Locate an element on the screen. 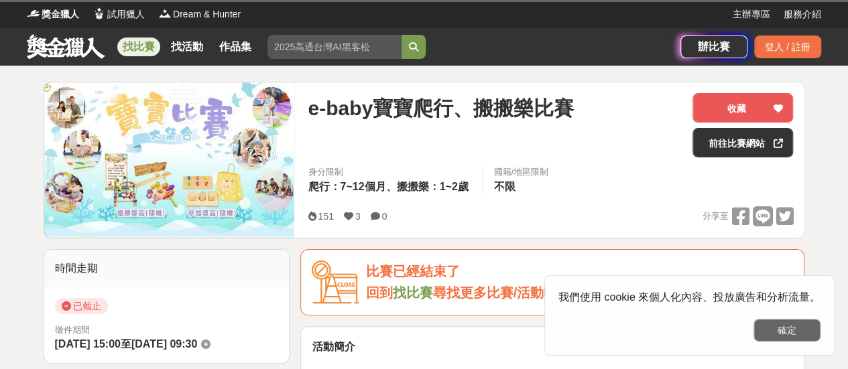 This screenshot has height=369, width=848. strong: 活動簡介 is located at coordinates (333, 346).